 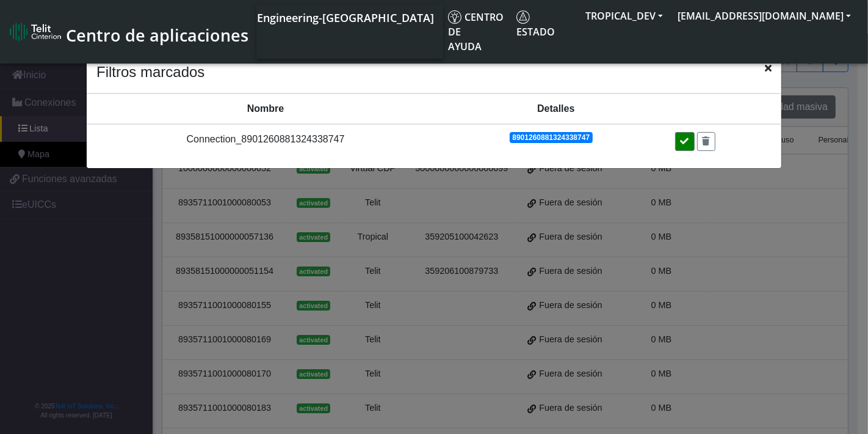 What do you see at coordinates (475, 32) in the screenshot?
I see `span: Centro de ayuda` at bounding box center [475, 32].